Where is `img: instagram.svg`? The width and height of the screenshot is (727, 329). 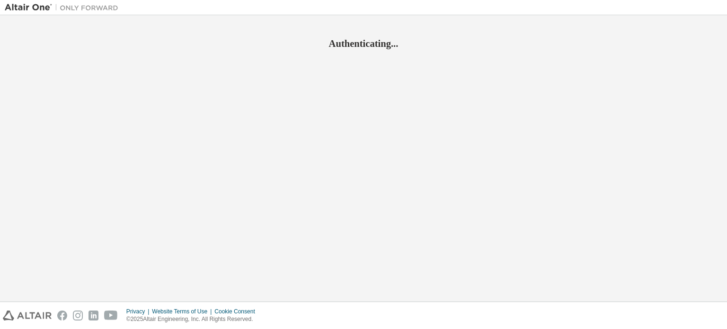
img: instagram.svg is located at coordinates (78, 315).